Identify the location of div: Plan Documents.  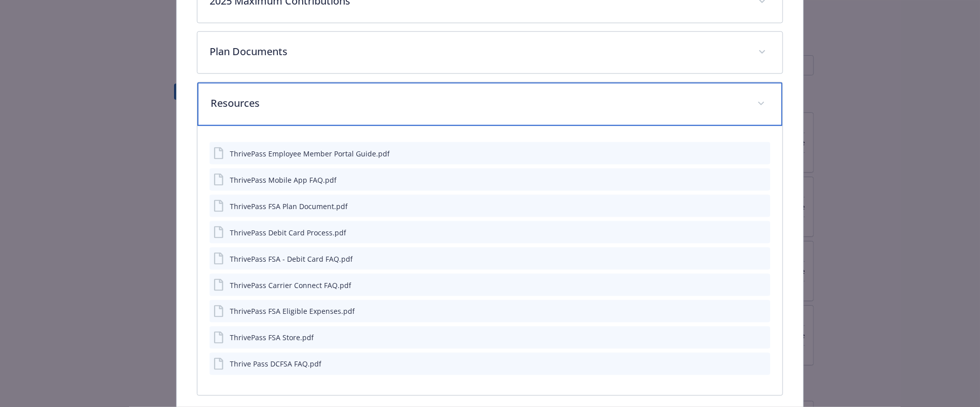
(490, 53).